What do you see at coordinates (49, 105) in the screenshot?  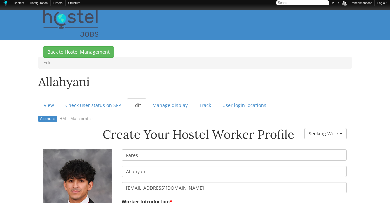 I see `a: View` at bounding box center [49, 105].